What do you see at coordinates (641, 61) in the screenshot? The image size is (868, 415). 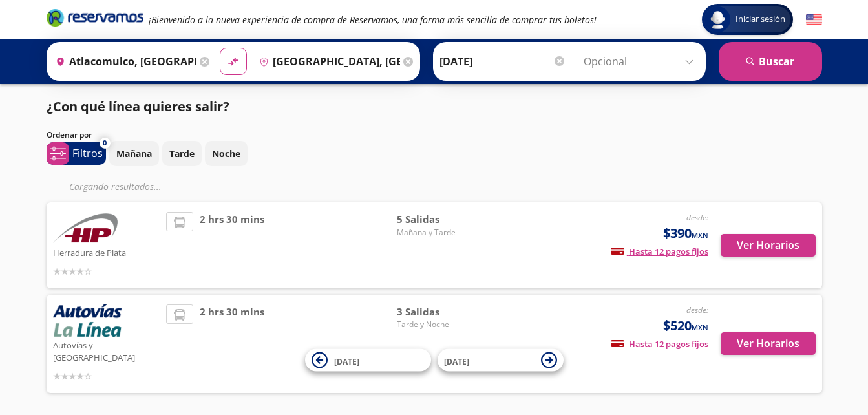 I see `input: Opcional` at bounding box center [641, 61].